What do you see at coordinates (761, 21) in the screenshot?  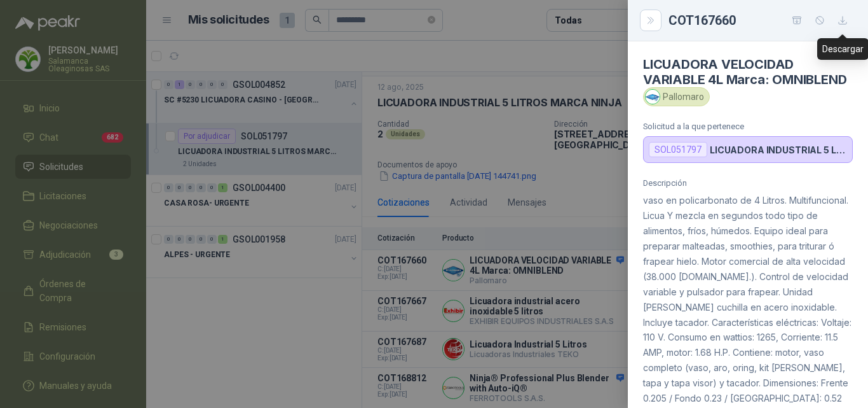 I see `div: COT167660` at bounding box center [761, 21].